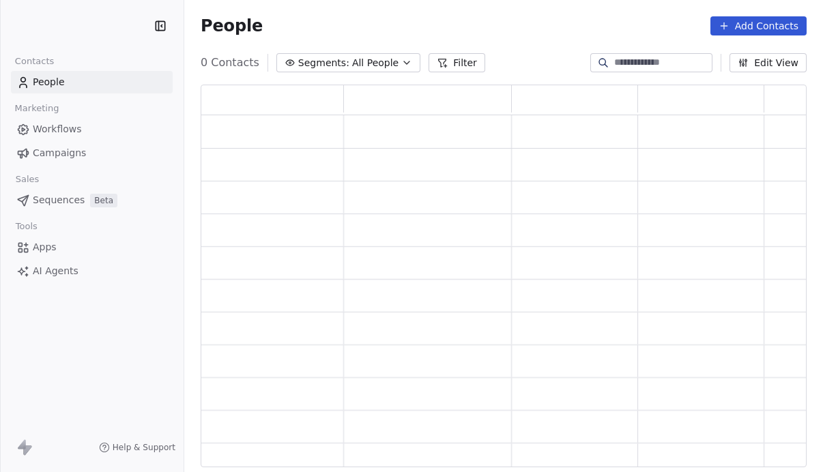  What do you see at coordinates (768, 63) in the screenshot?
I see `button: Edit View` at bounding box center [768, 63].